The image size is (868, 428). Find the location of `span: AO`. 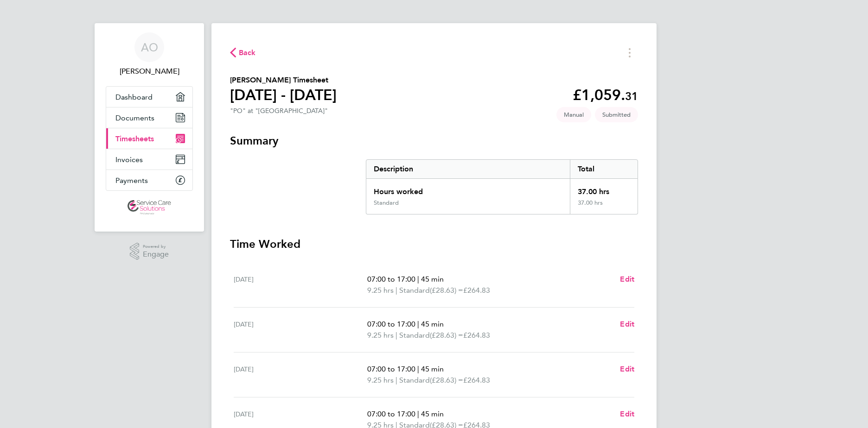

span: AO is located at coordinates (150, 47).